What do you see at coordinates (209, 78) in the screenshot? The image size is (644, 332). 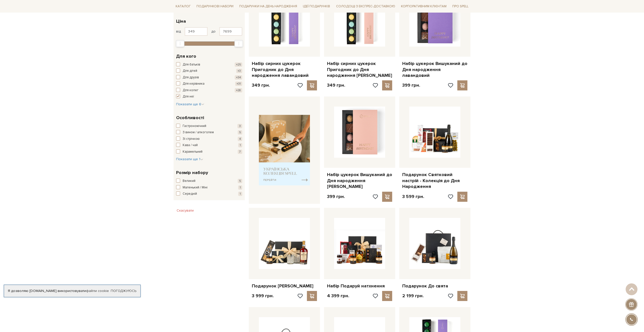 I see `button: Для друзів +34` at bounding box center [209, 78].